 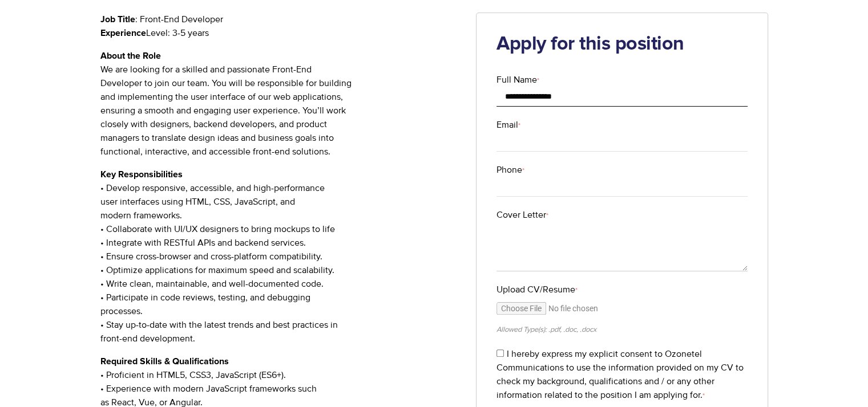 I want to click on small: Allowed Type(s): .pdf, .doc, .docx, so click(x=546, y=329).